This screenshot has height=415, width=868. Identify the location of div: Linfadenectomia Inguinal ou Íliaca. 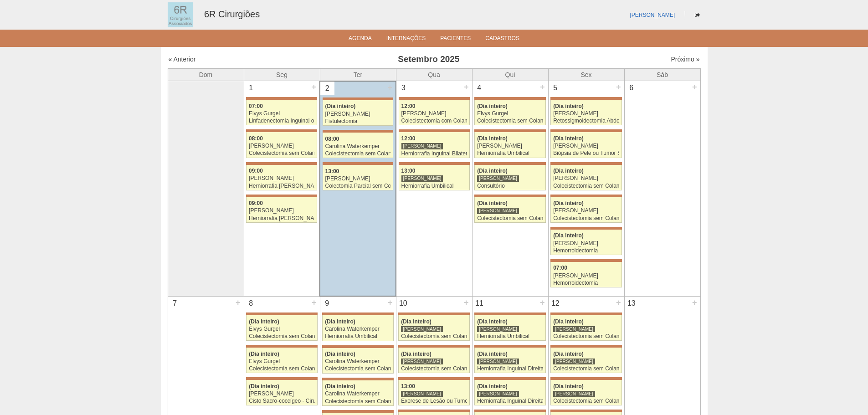
(282, 121).